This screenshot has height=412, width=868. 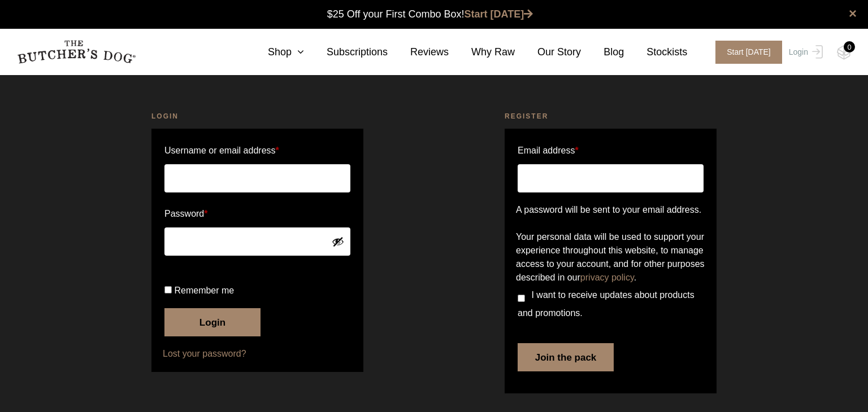 What do you see at coordinates (213, 323) in the screenshot?
I see `button: Login` at bounding box center [213, 323].